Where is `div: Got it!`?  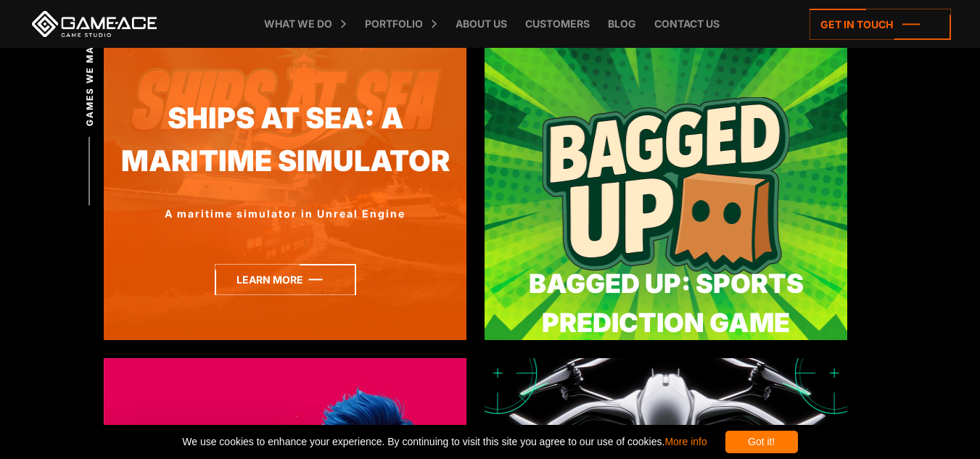
div: Got it! is located at coordinates (762, 442).